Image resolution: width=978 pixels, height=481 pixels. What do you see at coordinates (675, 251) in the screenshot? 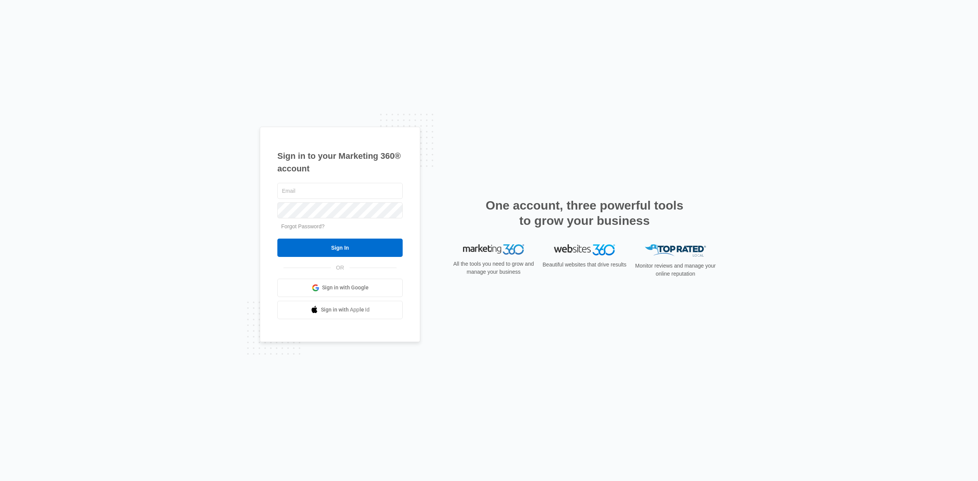
I see `img: Top Rated Local` at bounding box center [675, 251].